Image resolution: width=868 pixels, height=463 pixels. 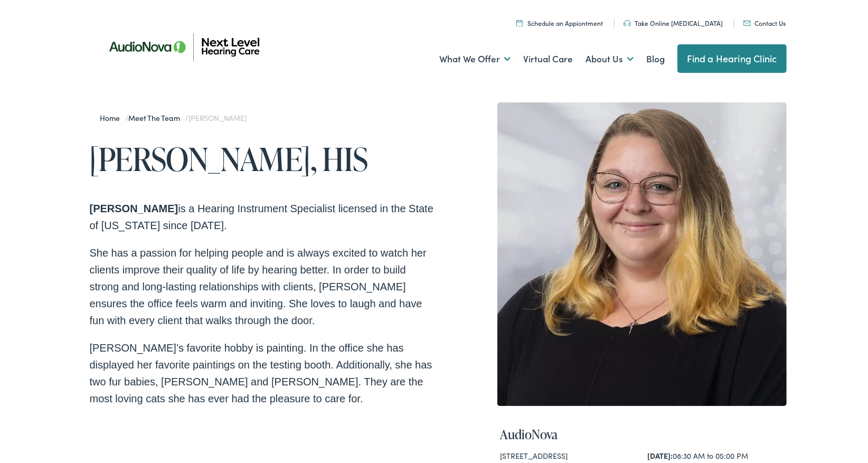 What do you see at coordinates (560, 21) in the screenshot?
I see `a: Schedule an Appiontment` at bounding box center [560, 21].